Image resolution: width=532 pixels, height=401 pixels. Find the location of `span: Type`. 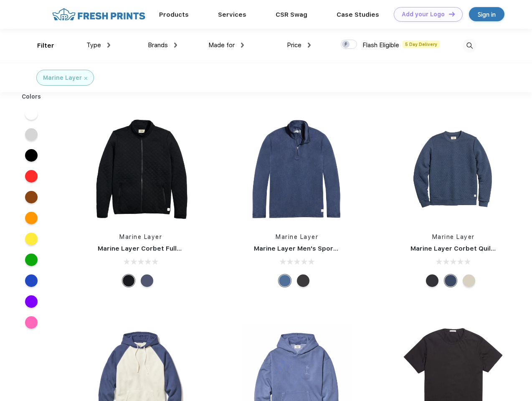

span: Type is located at coordinates (94, 45).